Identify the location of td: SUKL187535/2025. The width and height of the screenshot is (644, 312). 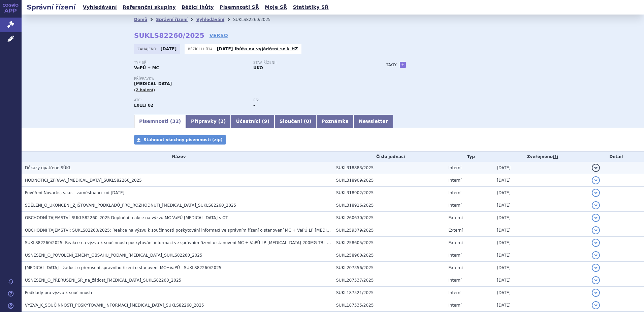
(389, 305).